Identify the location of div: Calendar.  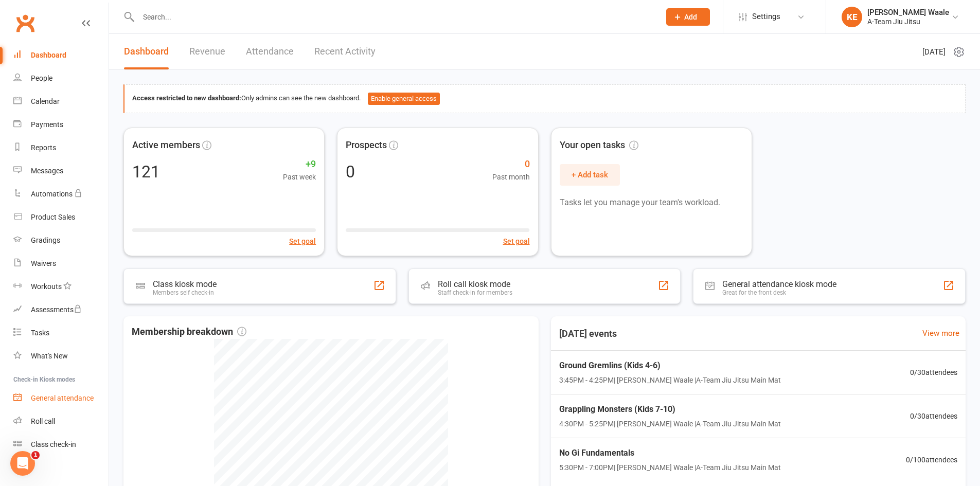
(45, 101).